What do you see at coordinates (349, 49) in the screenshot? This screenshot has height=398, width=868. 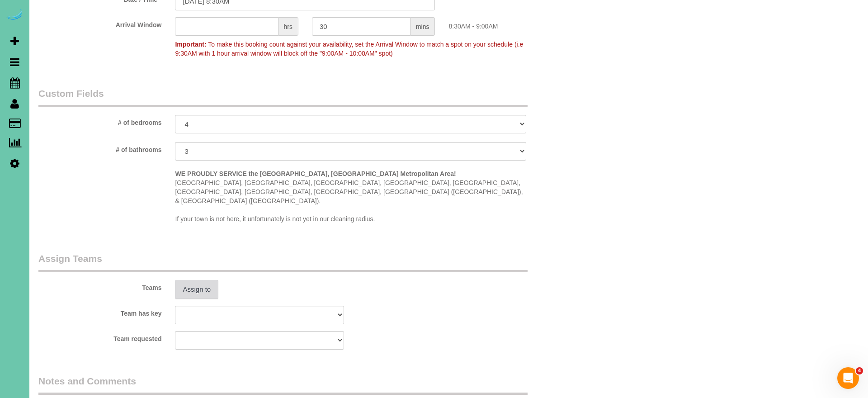 I see `span: To make this booking count against your availability, set the Arrival Window to match a spot on y...` at bounding box center [349, 49].